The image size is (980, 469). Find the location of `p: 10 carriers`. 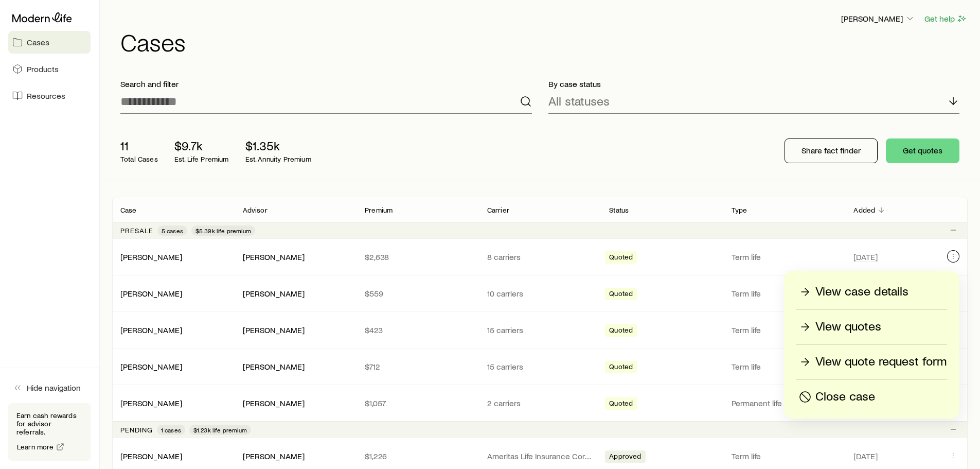

p: 10 carriers is located at coordinates (540, 293).